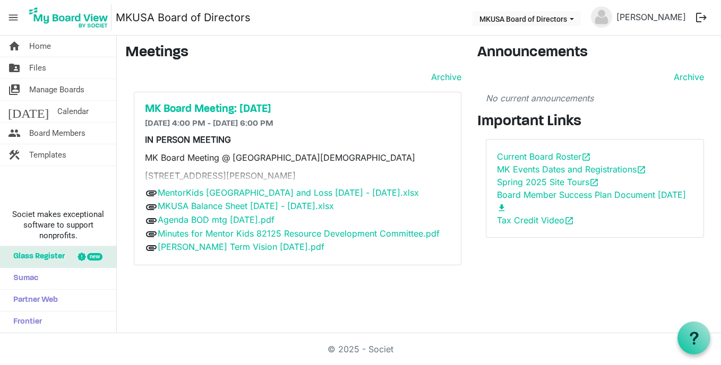 The height and width of the screenshot is (365, 721). Describe the element at coordinates (14, 68) in the screenshot. I see `span: folder_shared` at that location.